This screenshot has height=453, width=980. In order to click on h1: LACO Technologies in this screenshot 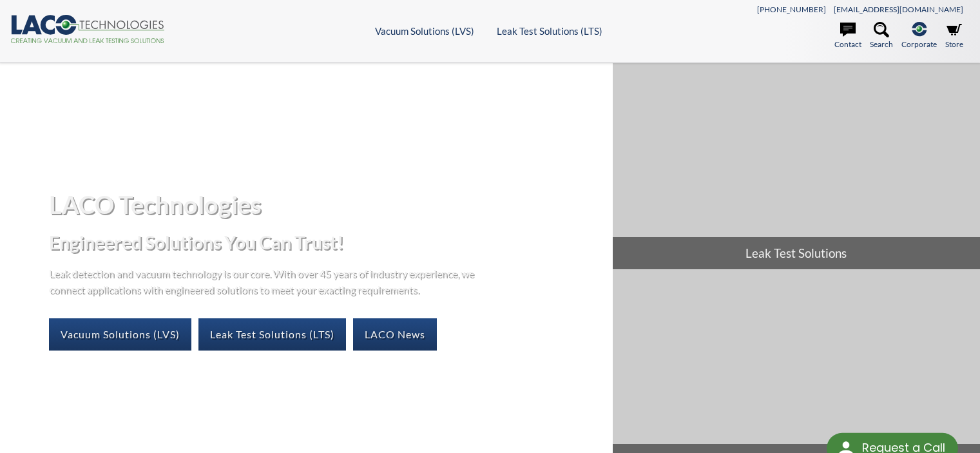, I will do `click(325, 205)`.